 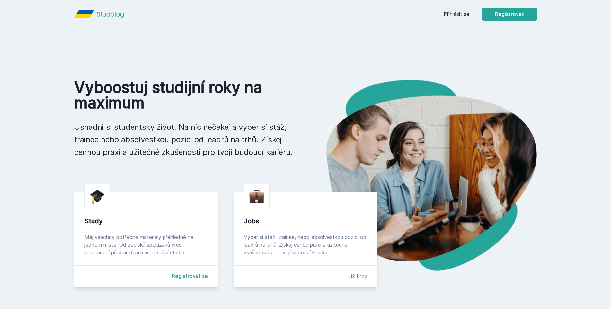 I want to click on a: Registrovat se, so click(x=190, y=276).